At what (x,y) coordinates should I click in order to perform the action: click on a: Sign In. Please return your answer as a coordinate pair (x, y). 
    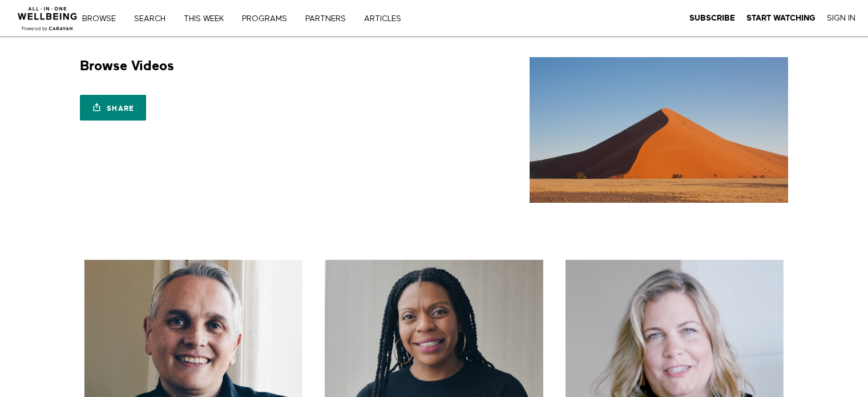
    Looking at the image, I should click on (841, 18).